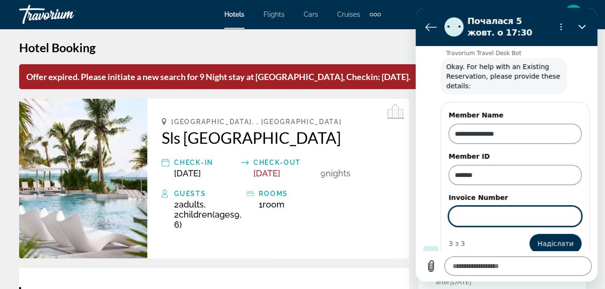 The image size is (605, 289). I want to click on div: Check-out, so click(285, 162).